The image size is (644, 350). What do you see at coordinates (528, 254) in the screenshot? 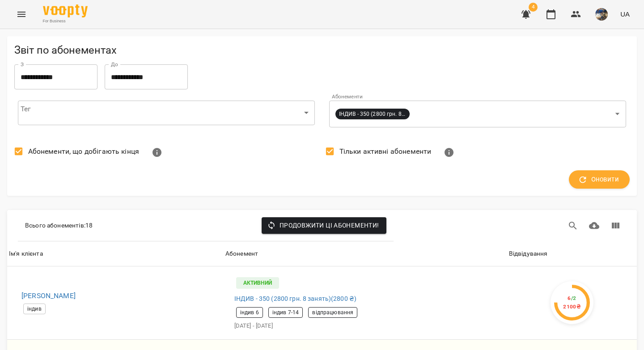
I see `div: Відвідування` at bounding box center [528, 254].